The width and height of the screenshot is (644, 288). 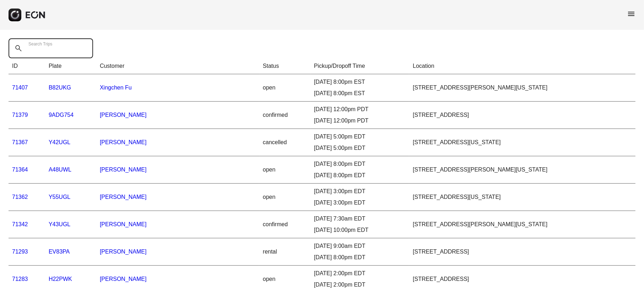 What do you see at coordinates (60, 224) in the screenshot?
I see `a: Y43UGL` at bounding box center [60, 224].